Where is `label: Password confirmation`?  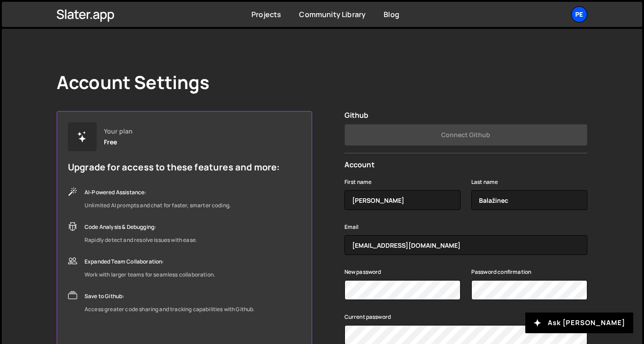
label: Password confirmation is located at coordinates (501, 272).